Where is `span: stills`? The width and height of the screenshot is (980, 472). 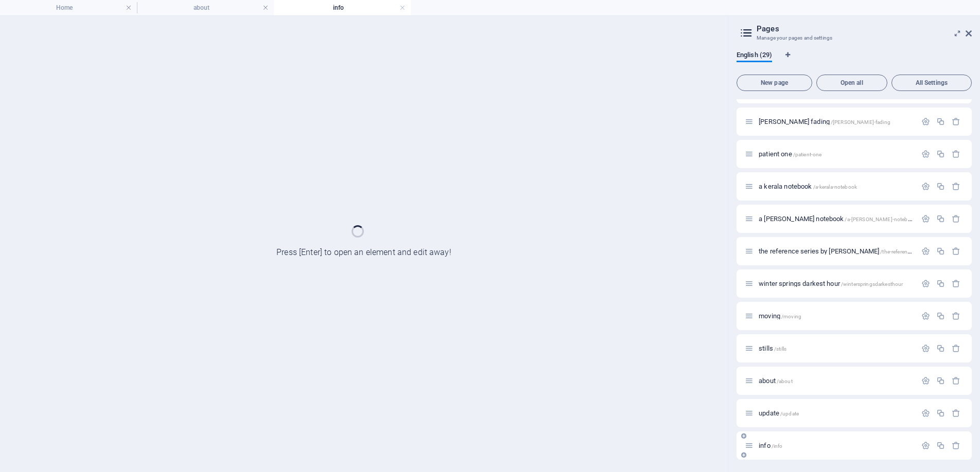
span: stills is located at coordinates (772, 348).